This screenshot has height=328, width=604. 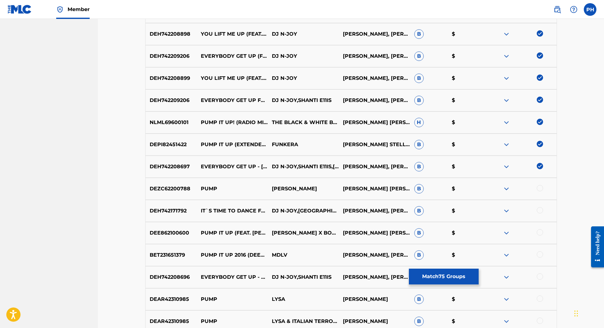 What do you see at coordinates (303, 299) in the screenshot?
I see `p: LYSA` at bounding box center [303, 299].